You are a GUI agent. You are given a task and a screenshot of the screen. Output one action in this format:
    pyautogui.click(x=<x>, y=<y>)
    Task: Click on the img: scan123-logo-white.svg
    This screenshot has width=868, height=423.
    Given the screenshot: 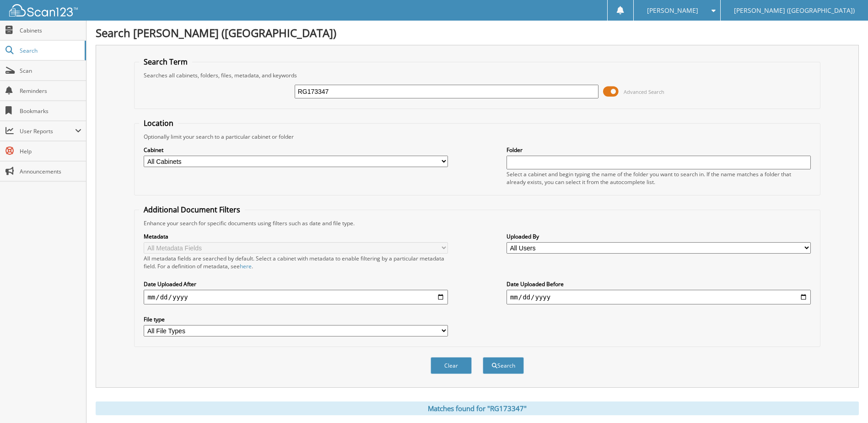 What is the action you would take?
    pyautogui.click(x=43, y=11)
    